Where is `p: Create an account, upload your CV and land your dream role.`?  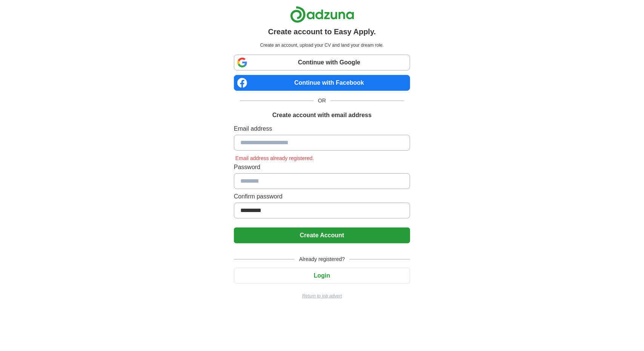
p: Create an account, upload your CV and land your dream role. is located at coordinates (322, 45).